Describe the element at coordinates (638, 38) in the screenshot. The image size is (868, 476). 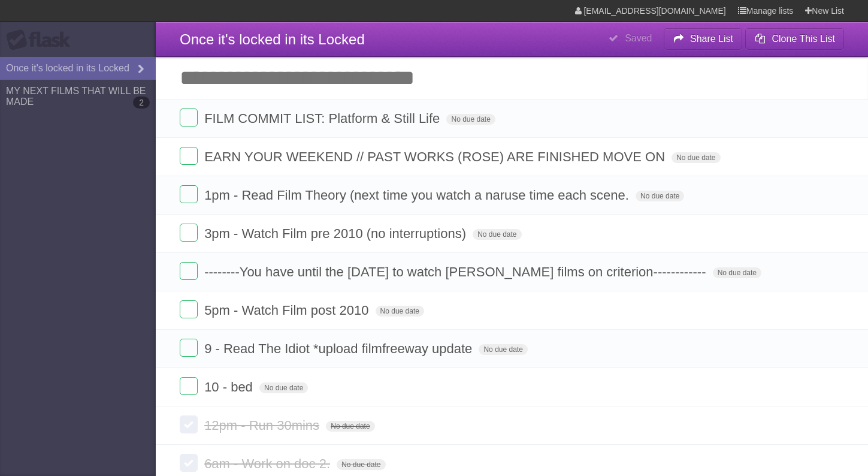
I see `b: Saved` at that location.